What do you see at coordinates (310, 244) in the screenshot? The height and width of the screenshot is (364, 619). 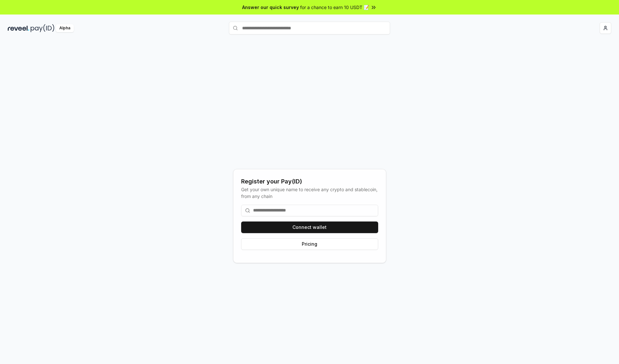 I see `button: Pricing` at bounding box center [310, 244].